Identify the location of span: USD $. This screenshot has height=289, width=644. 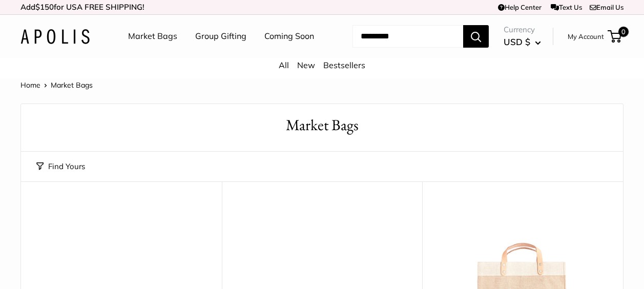
(517, 42).